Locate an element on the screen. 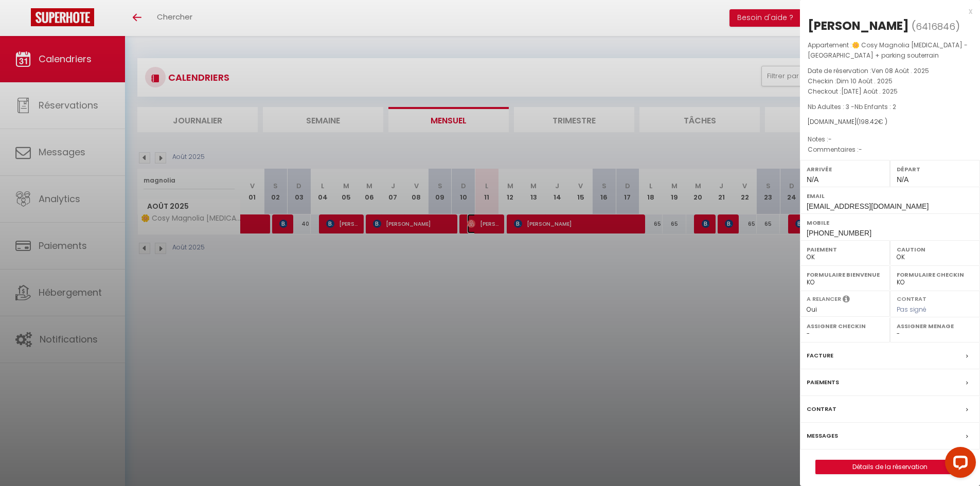  i: Sélectionner OUI si vous souhaiter envoyer les séquences de messages post-checkout is located at coordinates (846, 301).